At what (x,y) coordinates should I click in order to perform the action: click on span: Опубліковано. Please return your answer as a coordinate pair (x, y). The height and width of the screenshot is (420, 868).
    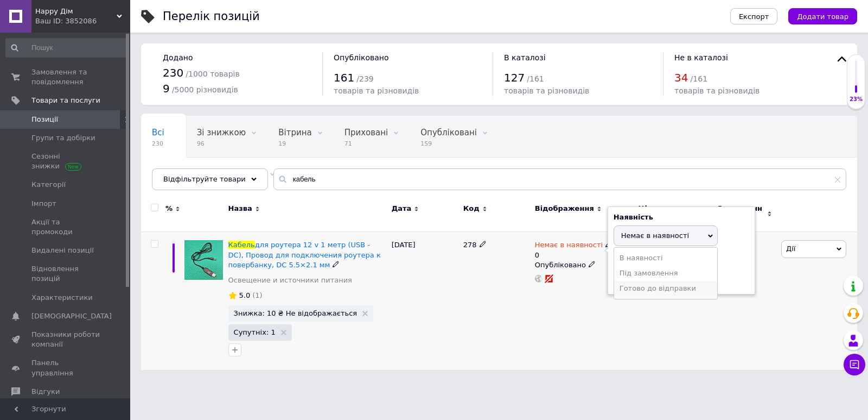
    Looking at the image, I should click on (361, 57).